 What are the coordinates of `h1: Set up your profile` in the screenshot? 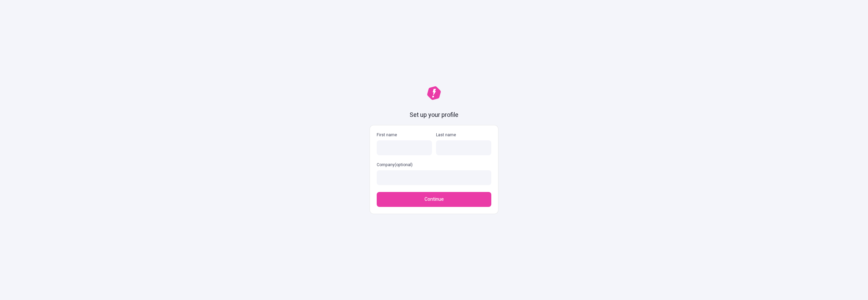 It's located at (434, 115).